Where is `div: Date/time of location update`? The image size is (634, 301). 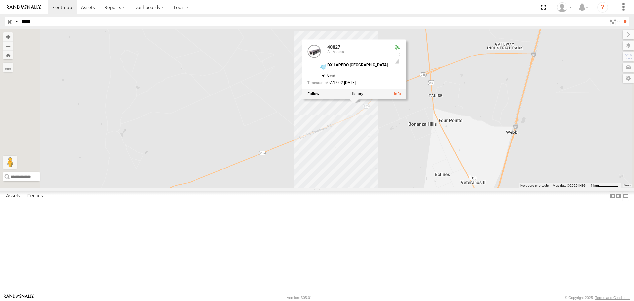 div: Date/time of location update is located at coordinates (347, 83).